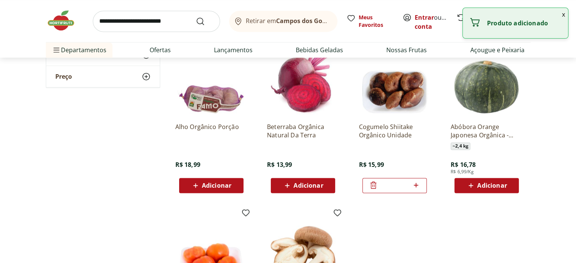 The height and width of the screenshot is (263, 576). Describe the element at coordinates (56, 50) in the screenshot. I see `button: Menu` at that location.